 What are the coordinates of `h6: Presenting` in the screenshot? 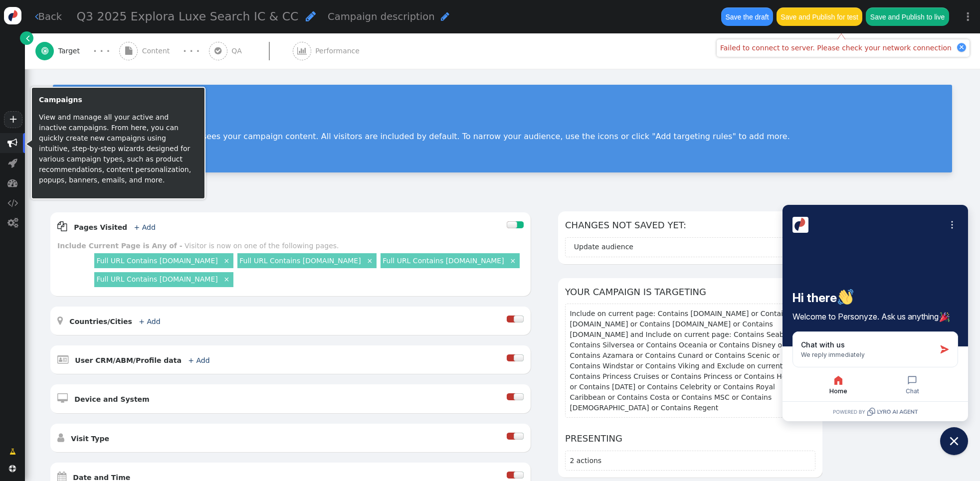 It's located at (690, 438).